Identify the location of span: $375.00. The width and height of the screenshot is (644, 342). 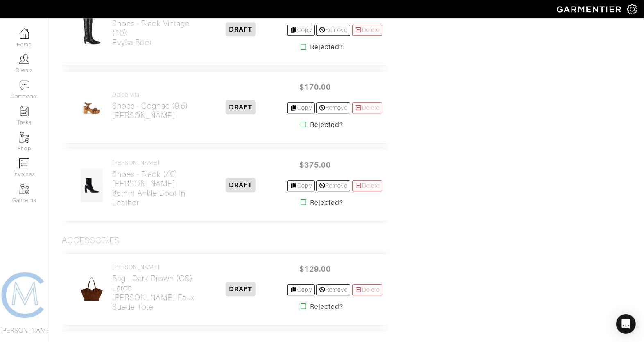
(315, 165).